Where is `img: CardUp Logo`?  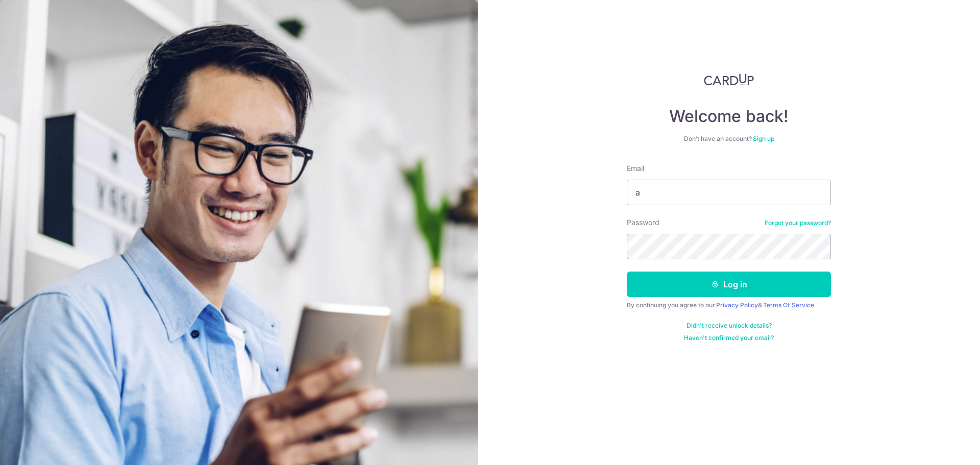
img: CardUp Logo is located at coordinates (729, 80).